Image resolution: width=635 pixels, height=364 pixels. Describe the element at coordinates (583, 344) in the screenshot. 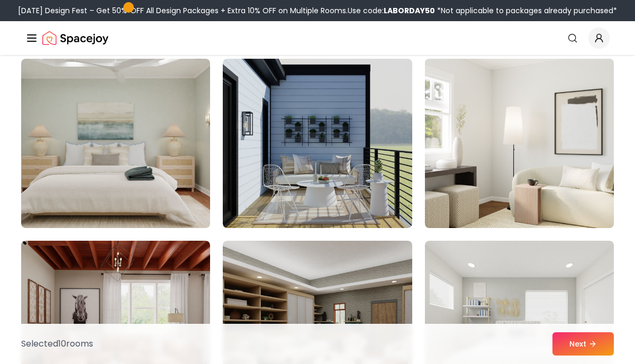

I see `button: Next` at that location.